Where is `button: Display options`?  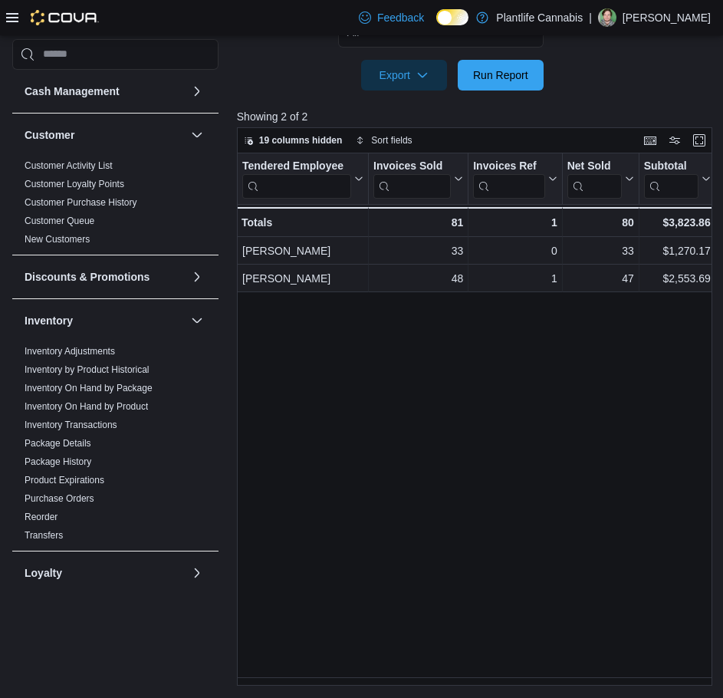
button: Display options is located at coordinates (675, 140).